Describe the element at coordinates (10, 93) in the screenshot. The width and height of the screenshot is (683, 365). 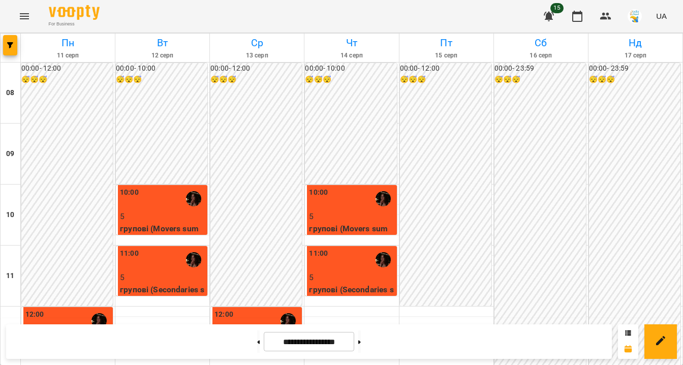
I see `h6: 08` at that location.